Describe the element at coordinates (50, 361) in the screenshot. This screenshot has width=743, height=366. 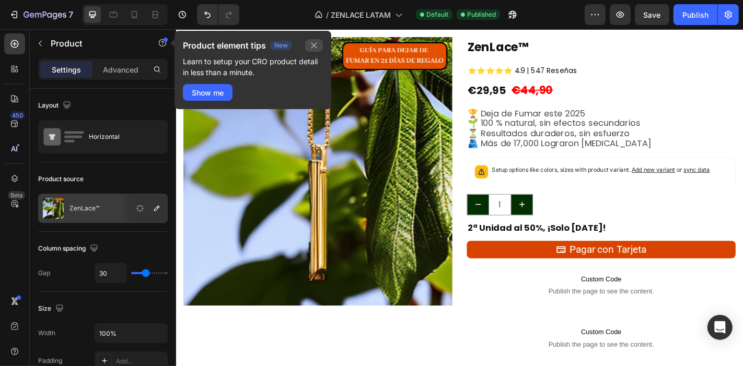
I see `div: Padding` at that location.